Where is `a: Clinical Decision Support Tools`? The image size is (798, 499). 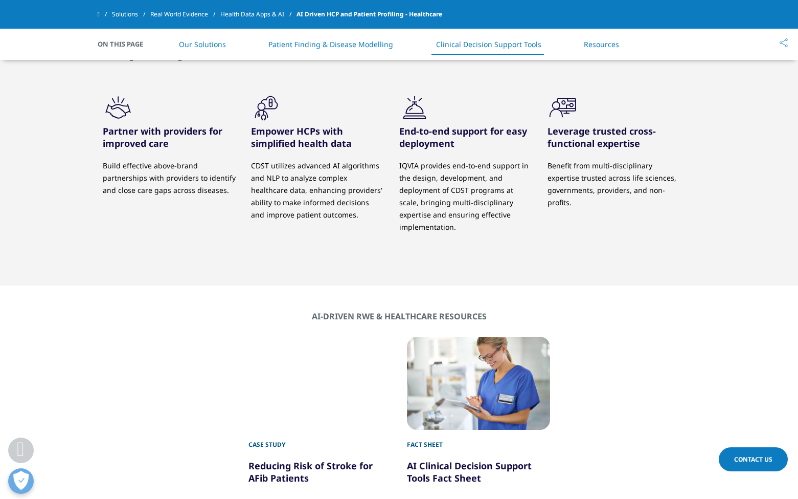 a: Clinical Decision Support Tools is located at coordinates (489, 44).